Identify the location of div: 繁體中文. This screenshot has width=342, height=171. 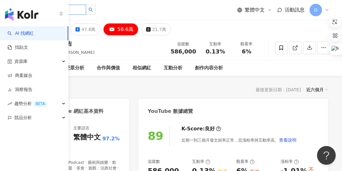
(87, 137).